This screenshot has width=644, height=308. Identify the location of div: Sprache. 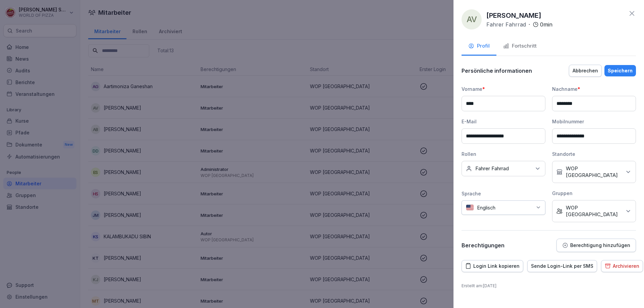
(503, 193).